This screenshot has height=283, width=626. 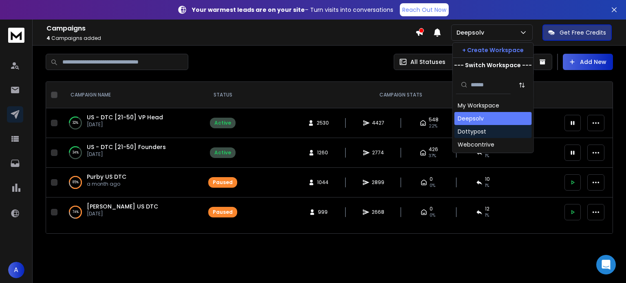 I want to click on span: Purby US DTC, so click(x=106, y=177).